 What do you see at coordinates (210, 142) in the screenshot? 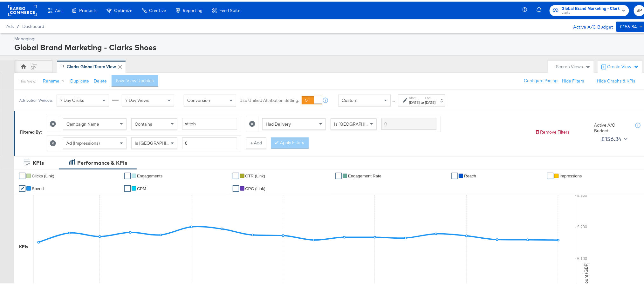
I see `input: Enter a number` at bounding box center [210, 142].